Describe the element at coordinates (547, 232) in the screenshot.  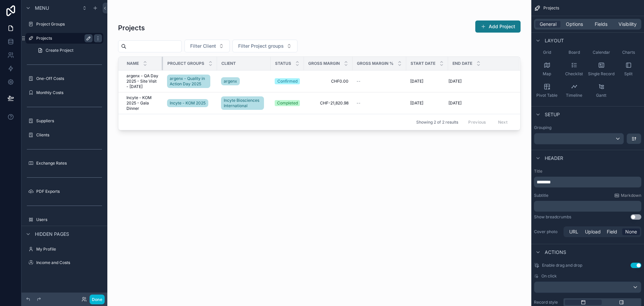
I see `label: Cover photo` at that location.